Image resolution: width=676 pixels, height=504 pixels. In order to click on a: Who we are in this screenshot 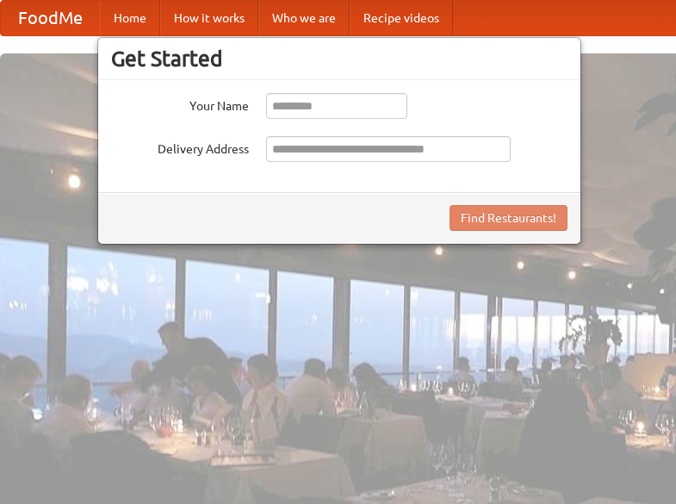, I will do `click(304, 18)`.